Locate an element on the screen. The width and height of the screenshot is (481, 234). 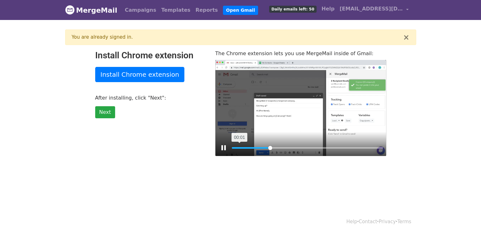
a: Privacy is located at coordinates (387, 221).